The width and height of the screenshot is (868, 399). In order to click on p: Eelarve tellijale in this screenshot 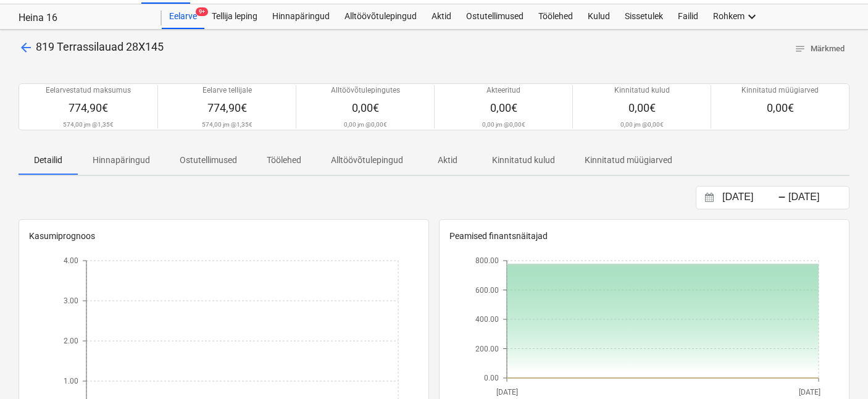, I will do `click(227, 90)`.